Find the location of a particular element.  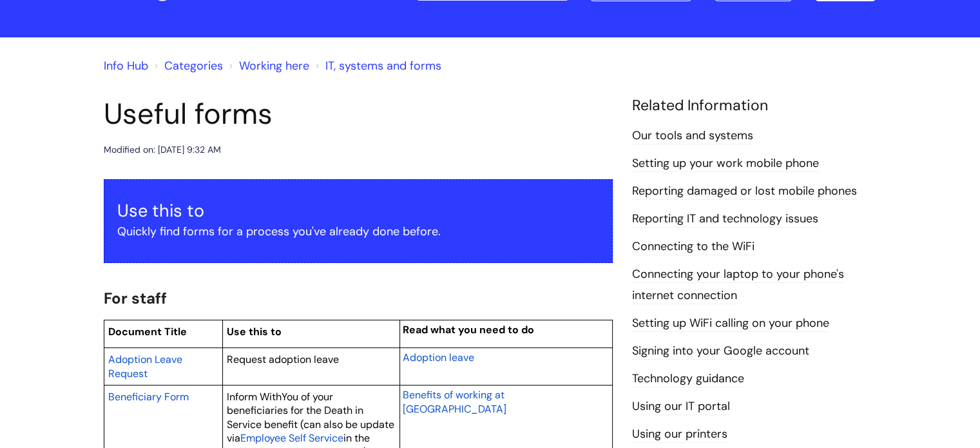

span: Use this to is located at coordinates (254, 331).